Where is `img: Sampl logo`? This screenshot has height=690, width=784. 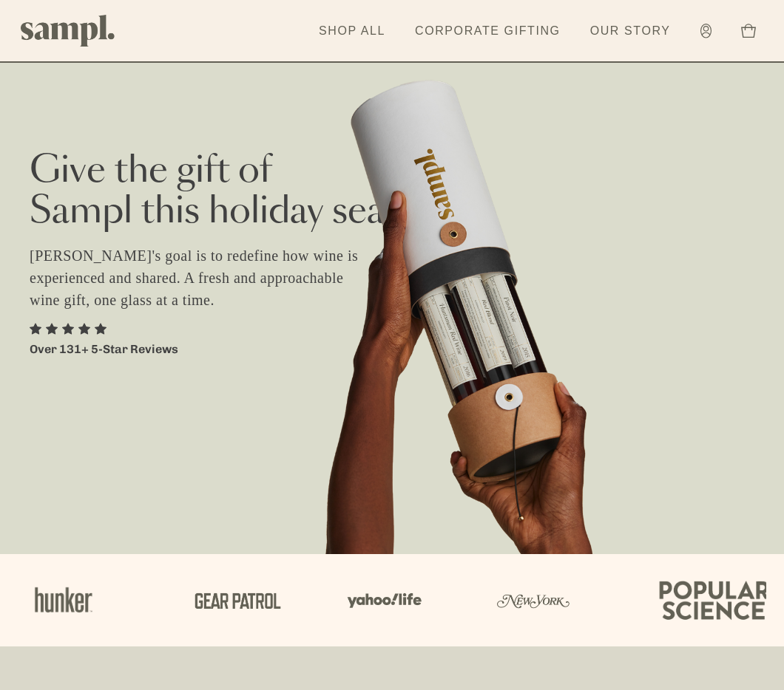 img: Sampl logo is located at coordinates (68, 31).